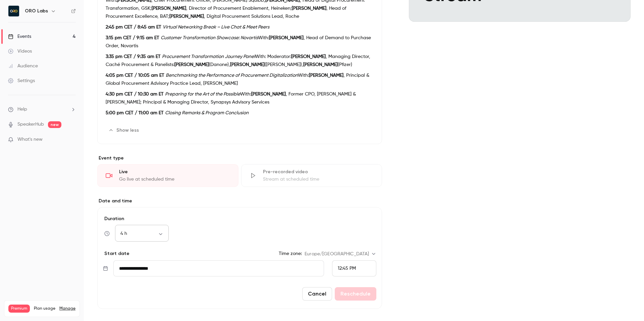  I want to click on p: Event type, so click(239, 158).